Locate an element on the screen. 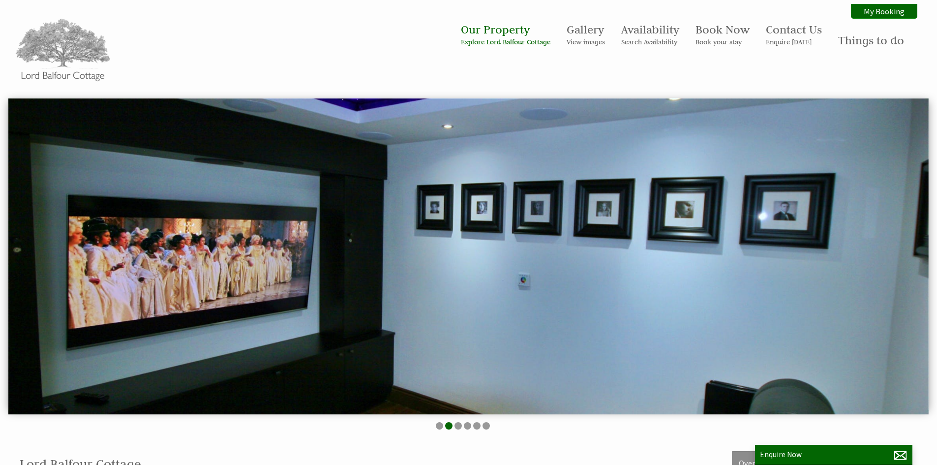  small: Search Availability is located at coordinates (650, 42).